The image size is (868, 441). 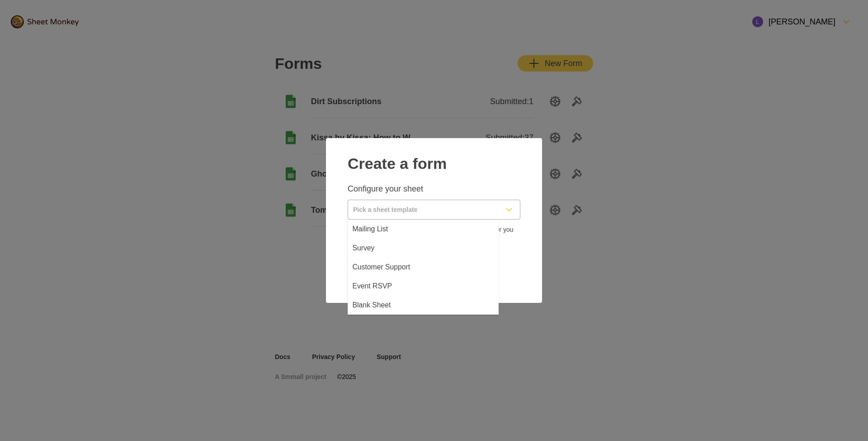 What do you see at coordinates (386, 274) in the screenshot?
I see `span: Customer Support` at bounding box center [386, 274].